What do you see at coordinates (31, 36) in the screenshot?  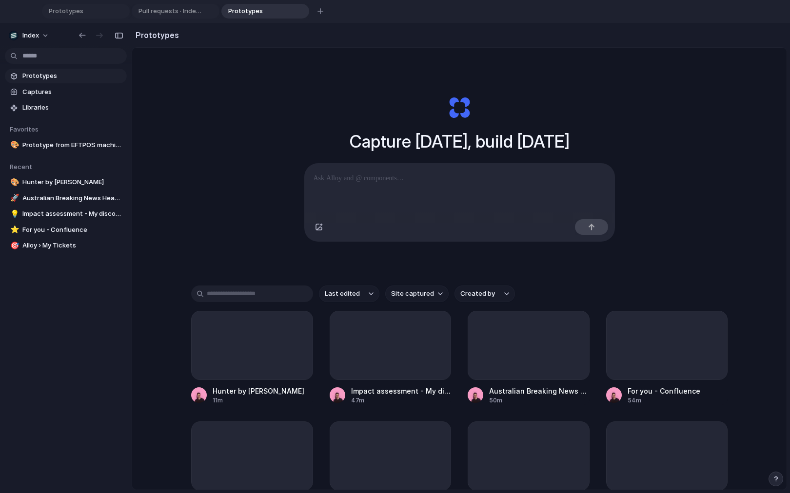 I see `span: Index` at bounding box center [31, 36].